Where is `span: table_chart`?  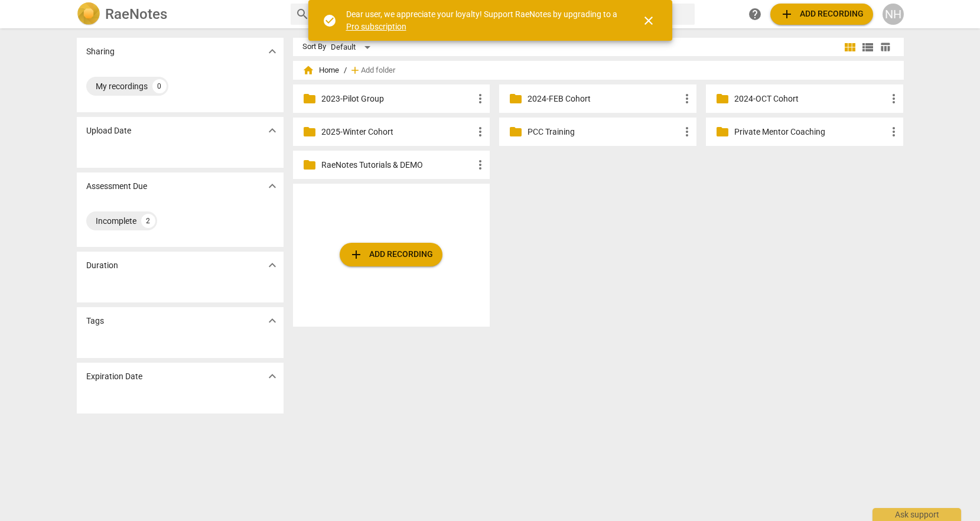
span: table_chart is located at coordinates (885, 46).